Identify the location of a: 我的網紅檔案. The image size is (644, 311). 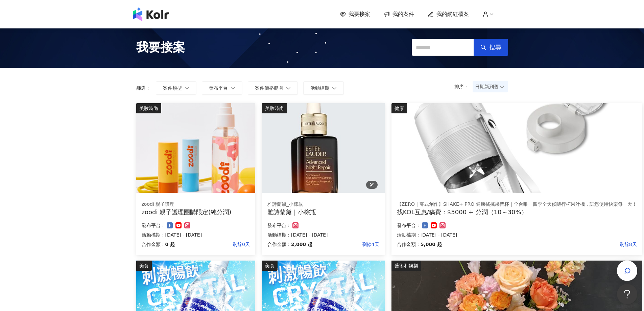
(448, 14).